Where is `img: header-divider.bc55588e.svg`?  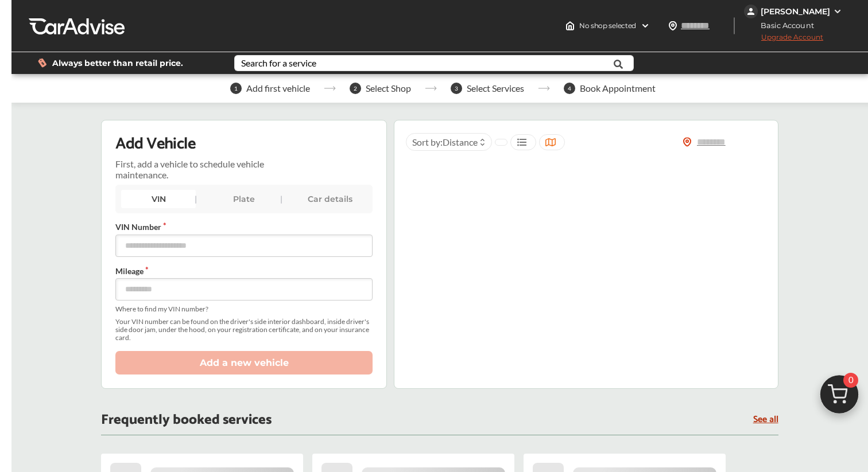
img: header-divider.bc55588e.svg is located at coordinates (734, 26).